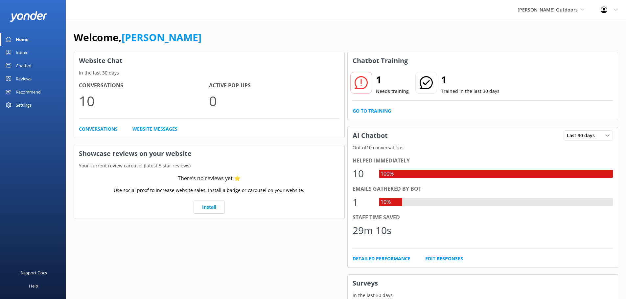 The image size is (626, 299). I want to click on div: Reviews, so click(24, 79).